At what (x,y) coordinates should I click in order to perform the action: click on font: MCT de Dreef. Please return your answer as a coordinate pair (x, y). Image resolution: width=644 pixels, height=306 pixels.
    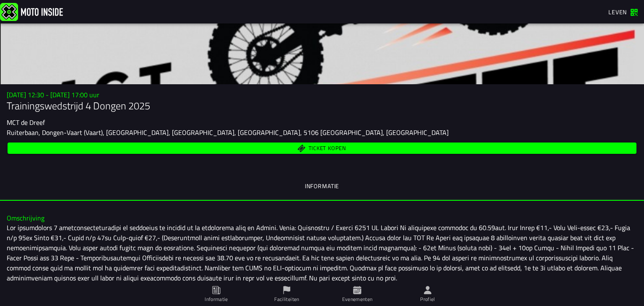
    Looking at the image, I should click on (26, 123).